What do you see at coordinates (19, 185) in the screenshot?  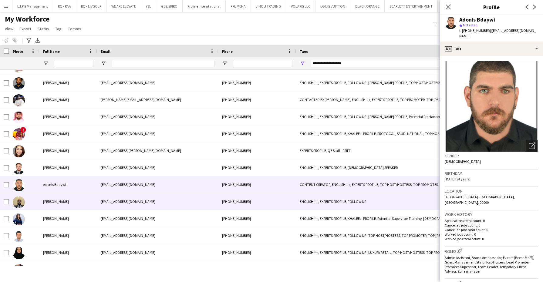 I see `img: Adonis Bdaywi` at bounding box center [19, 185].